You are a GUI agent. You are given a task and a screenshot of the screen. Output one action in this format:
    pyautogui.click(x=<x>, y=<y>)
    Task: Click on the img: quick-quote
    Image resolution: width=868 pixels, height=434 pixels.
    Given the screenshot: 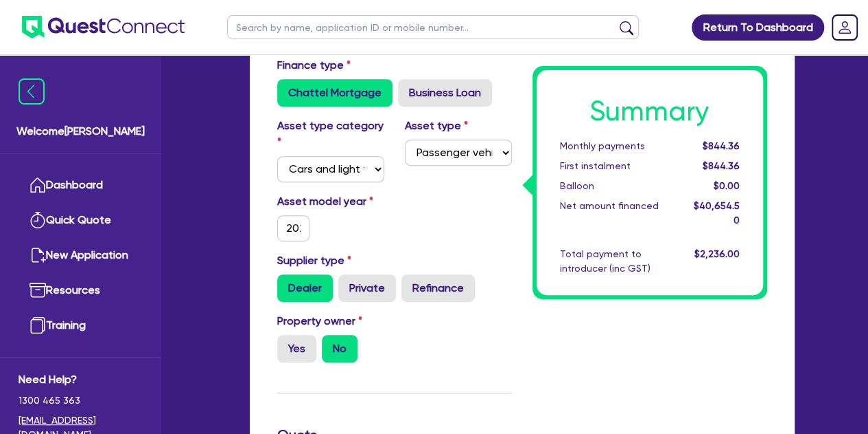 What is the action you would take?
    pyautogui.click(x=38, y=219)
    